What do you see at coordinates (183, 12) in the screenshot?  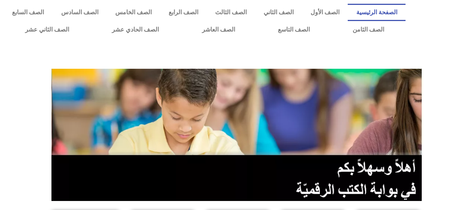 I see `a: الصف الرابع` at bounding box center [183, 12].